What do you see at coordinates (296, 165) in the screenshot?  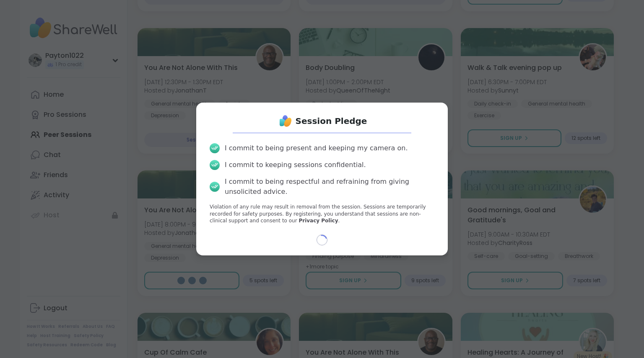 I see `div: I commit to keeping sessions confidential.` at bounding box center [296, 165].